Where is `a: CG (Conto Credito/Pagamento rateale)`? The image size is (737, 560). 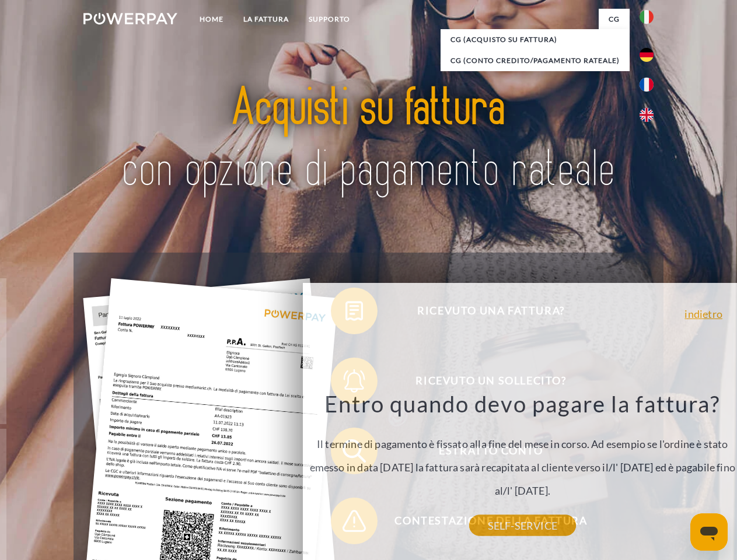
a: CG (Conto Credito/Pagamento rateale) is located at coordinates (535, 61).